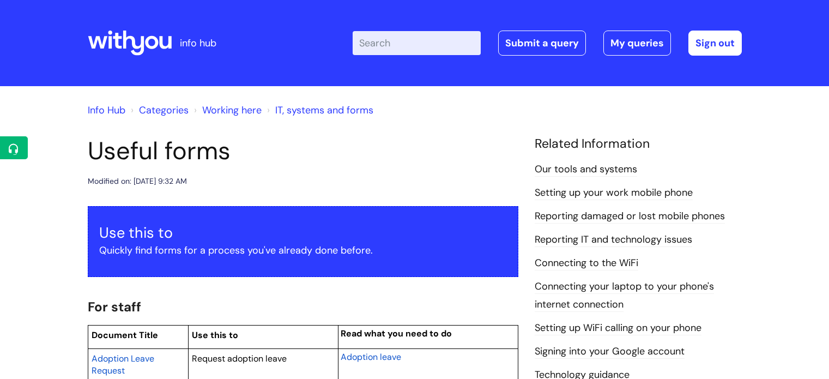 The width and height of the screenshot is (829, 379). What do you see at coordinates (614, 193) in the screenshot?
I see `a: Setting up your work mobile phone` at bounding box center [614, 193].